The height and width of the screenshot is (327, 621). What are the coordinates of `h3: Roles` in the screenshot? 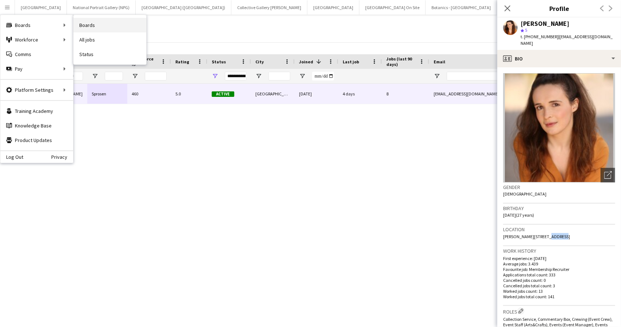 It's located at (560, 311).